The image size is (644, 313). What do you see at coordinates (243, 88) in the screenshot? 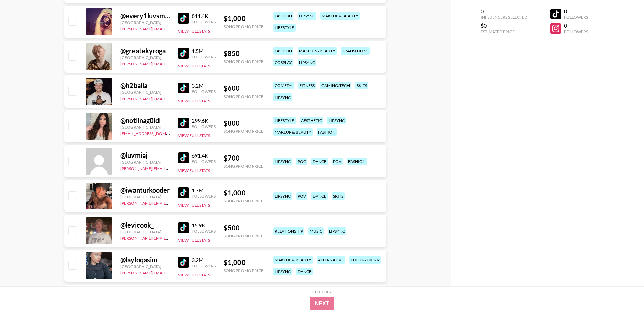
I see `div: $ 600` at bounding box center [243, 88].